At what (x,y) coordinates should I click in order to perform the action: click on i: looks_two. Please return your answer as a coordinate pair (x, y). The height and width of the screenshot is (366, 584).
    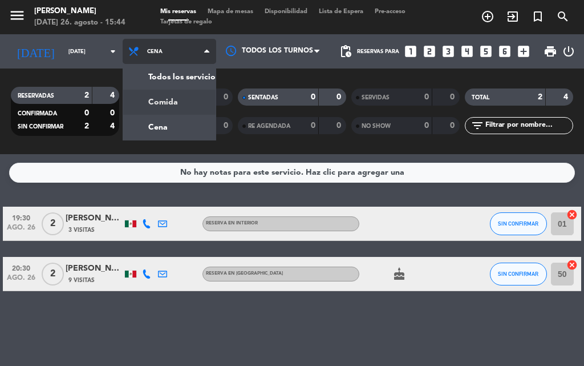
    Looking at the image, I should click on (429, 51).